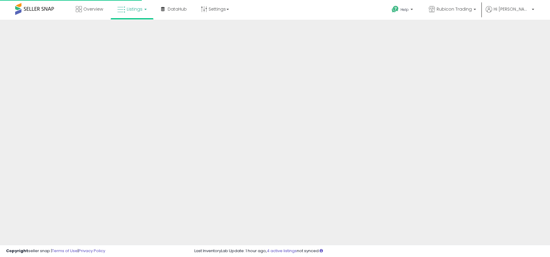 This screenshot has width=550, height=257. I want to click on a: 4 active listings, so click(281, 251).